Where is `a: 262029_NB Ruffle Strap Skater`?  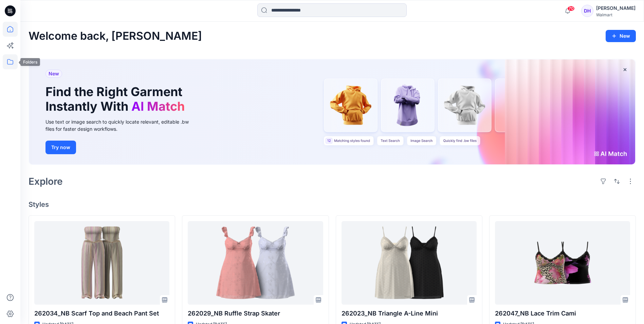 a: 262029_NB Ruffle Strap Skater is located at coordinates (255, 262).